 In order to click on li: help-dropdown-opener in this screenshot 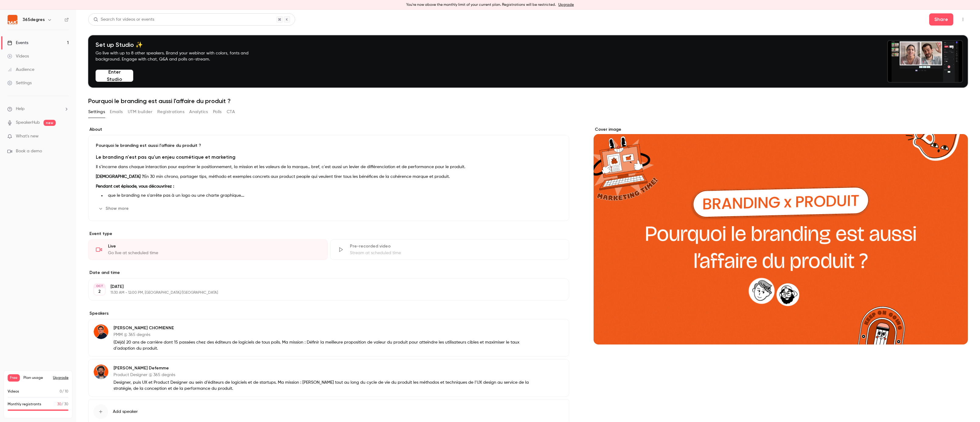, I will do `click(38, 109)`.